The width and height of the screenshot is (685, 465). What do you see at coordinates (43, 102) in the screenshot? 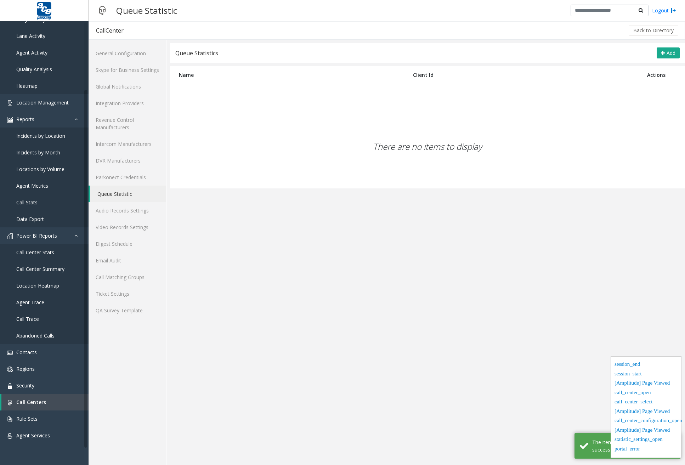
I see `span: Location Management` at bounding box center [43, 102].